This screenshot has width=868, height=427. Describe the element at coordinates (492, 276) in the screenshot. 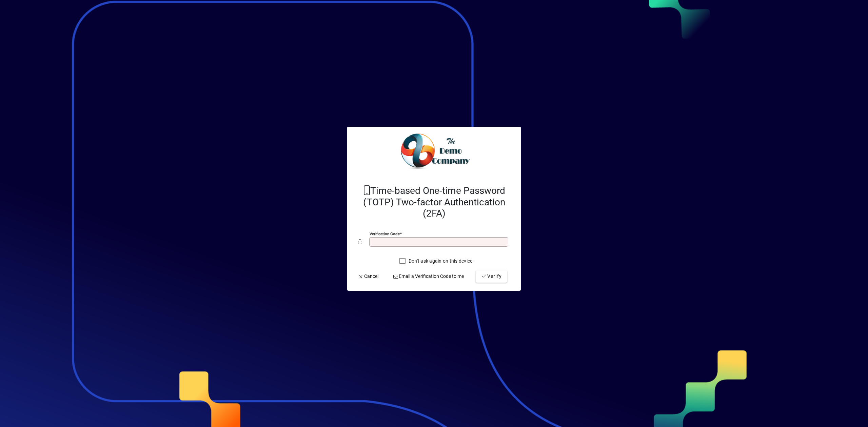

I see `span: Verify` at that location.